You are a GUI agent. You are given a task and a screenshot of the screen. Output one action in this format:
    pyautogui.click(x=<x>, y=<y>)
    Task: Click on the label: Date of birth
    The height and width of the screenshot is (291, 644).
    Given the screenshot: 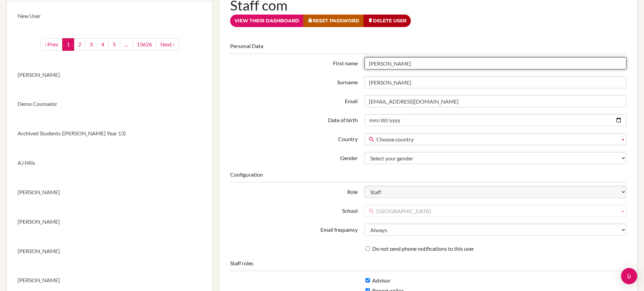 What is the action you would take?
    pyautogui.click(x=294, y=119)
    